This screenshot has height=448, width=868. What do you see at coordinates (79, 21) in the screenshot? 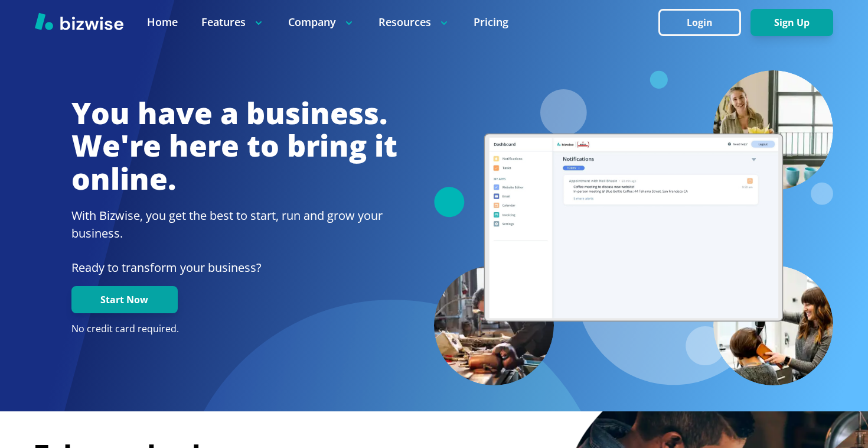
I see `img: Bizwise Logo` at bounding box center [79, 21].